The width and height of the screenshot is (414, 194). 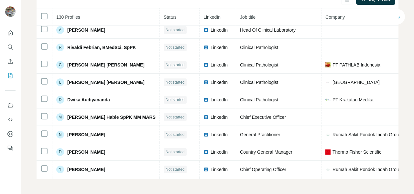 What do you see at coordinates (356, 65) in the screenshot?
I see `span: PT PATHLAB Indonesia` at bounding box center [356, 65].